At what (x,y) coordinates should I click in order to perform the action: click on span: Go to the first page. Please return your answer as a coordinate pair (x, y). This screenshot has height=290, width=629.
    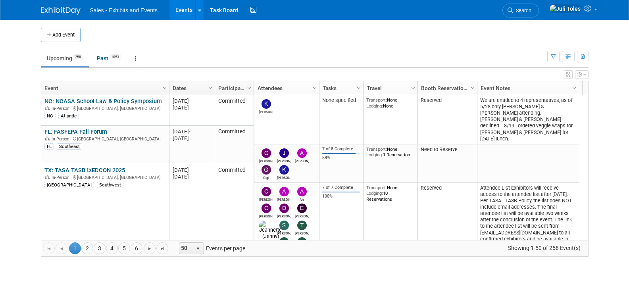
    Looking at the image, I should click on (49, 249).